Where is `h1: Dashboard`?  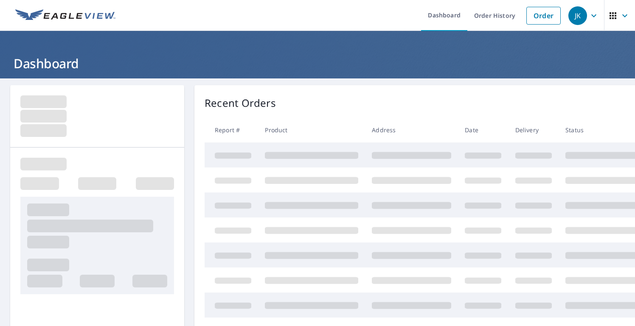 h1: Dashboard is located at coordinates (317, 63).